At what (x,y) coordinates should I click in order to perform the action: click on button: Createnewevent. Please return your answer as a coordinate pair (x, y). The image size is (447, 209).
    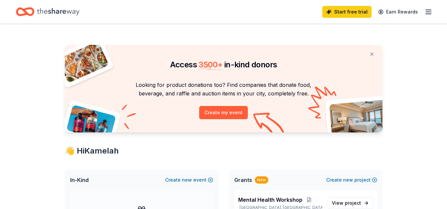
    Looking at the image, I should click on (189, 180).